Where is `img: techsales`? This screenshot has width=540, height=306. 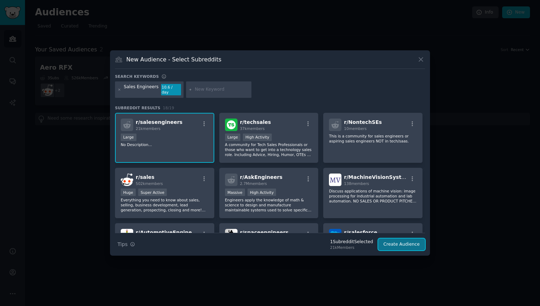 img: techsales is located at coordinates (231, 125).